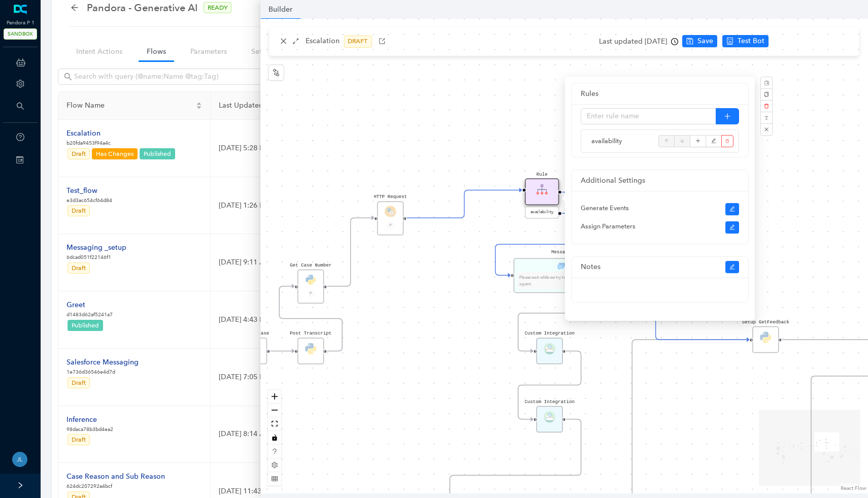 The width and height of the screenshot is (868, 498). Describe the element at coordinates (311, 319) in the screenshot. I see `g: Edge from 4cda93ab-c35c-05f4-023b-b7e1b285c39d to d93e7881-5cd4-292f-e5cc-ac2fb09eecc7` at that location.